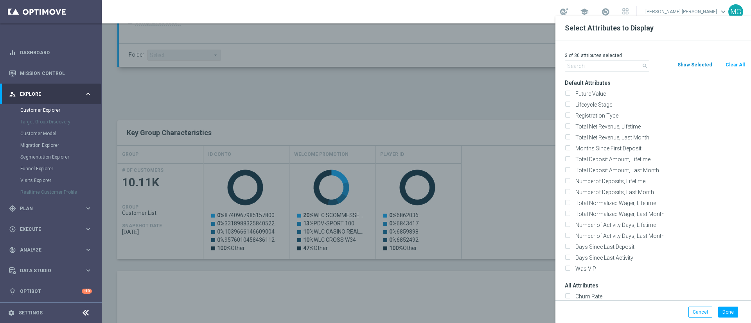 The height and width of the screenshot is (323, 751). Describe the element at coordinates (51, 145) in the screenshot. I see `a: Migration Explorer` at that location.